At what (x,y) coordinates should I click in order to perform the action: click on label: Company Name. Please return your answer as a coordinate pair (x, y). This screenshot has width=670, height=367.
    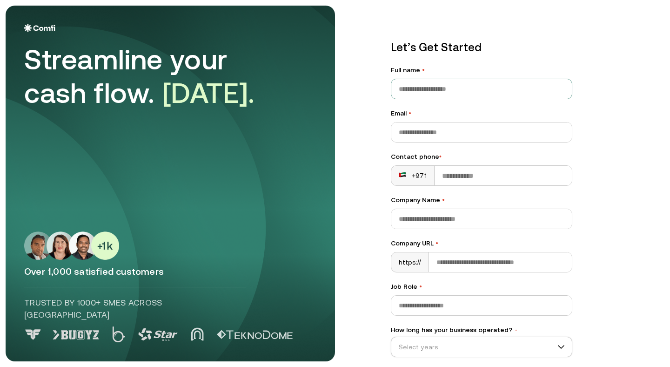
    Looking at the image, I should click on (482, 200).